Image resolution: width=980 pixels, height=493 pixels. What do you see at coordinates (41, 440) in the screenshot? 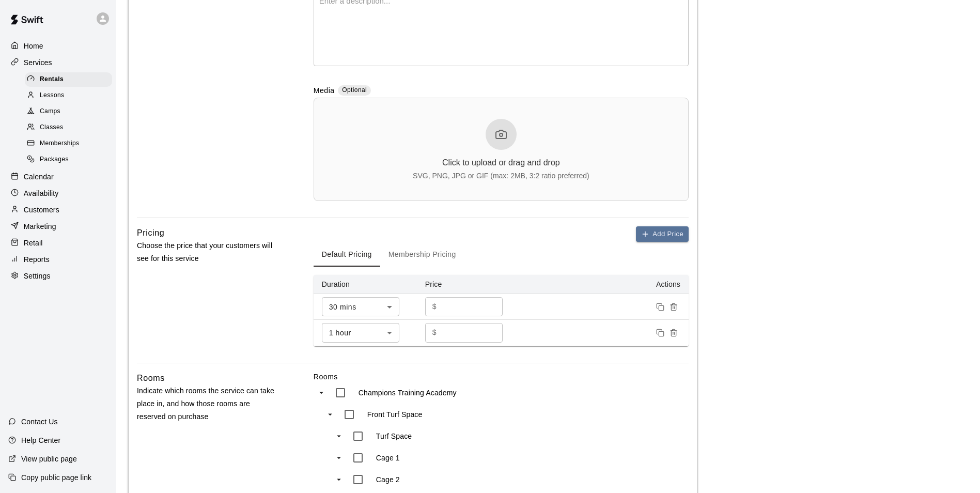
I see `p: Help Center` at bounding box center [41, 440].